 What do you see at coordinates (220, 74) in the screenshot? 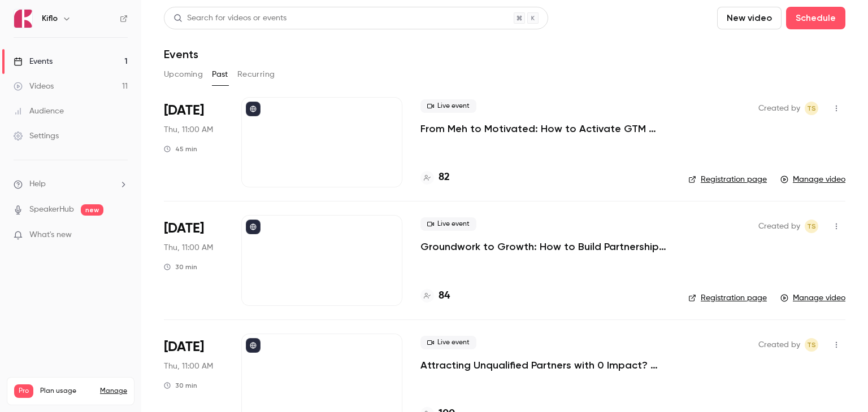
I see `button: Past` at bounding box center [220, 74].